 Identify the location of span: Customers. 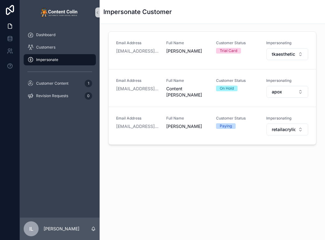
(46, 47).